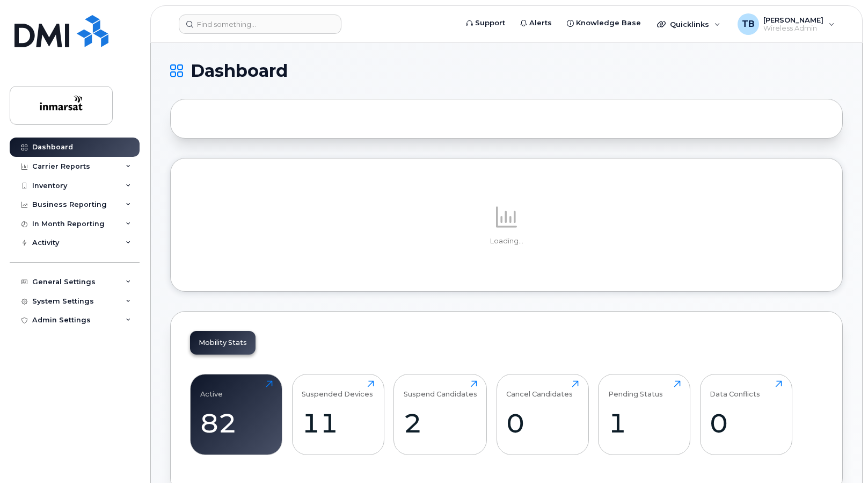  What do you see at coordinates (644, 423) in the screenshot?
I see `div: 1` at bounding box center [644, 423].